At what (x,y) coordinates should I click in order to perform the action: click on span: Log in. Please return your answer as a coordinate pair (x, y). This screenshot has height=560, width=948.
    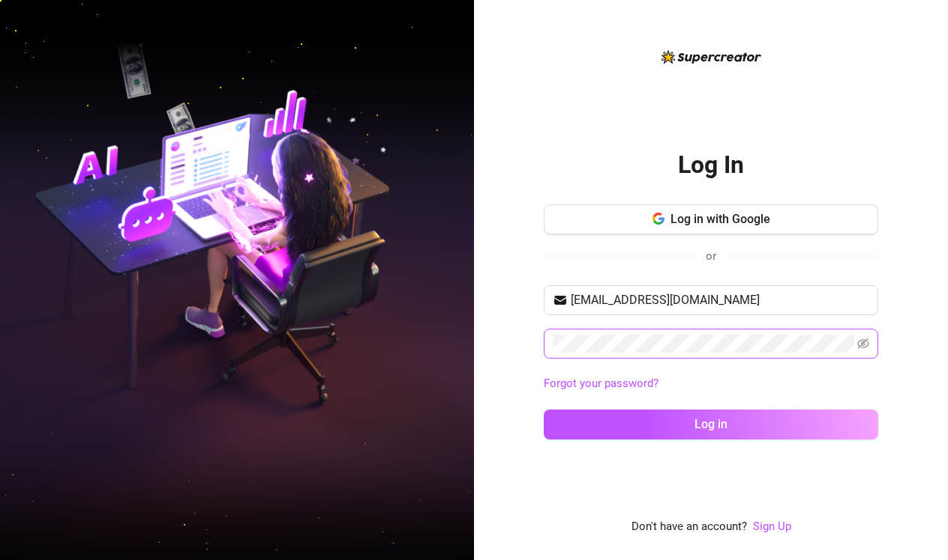
    Looking at the image, I should click on (711, 424).